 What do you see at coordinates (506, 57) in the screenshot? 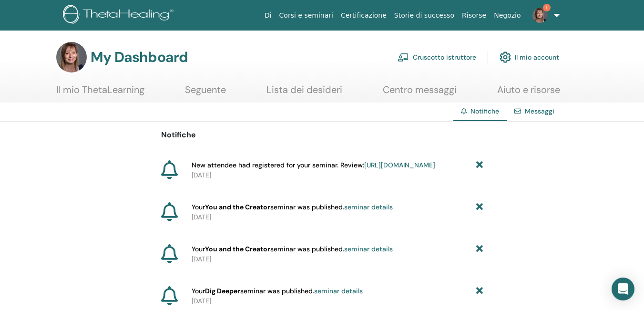
I see `img: cog.svg` at bounding box center [506, 57].